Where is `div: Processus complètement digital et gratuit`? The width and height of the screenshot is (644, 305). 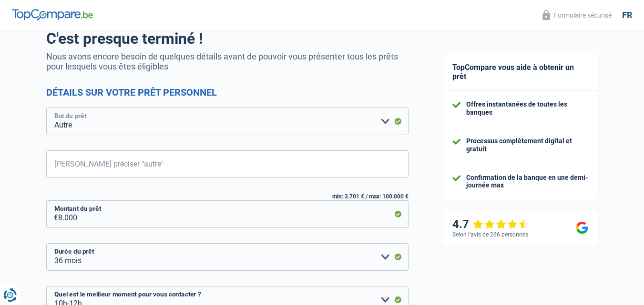
div: Processus complètement digital et gratuit is located at coordinates (527, 145).